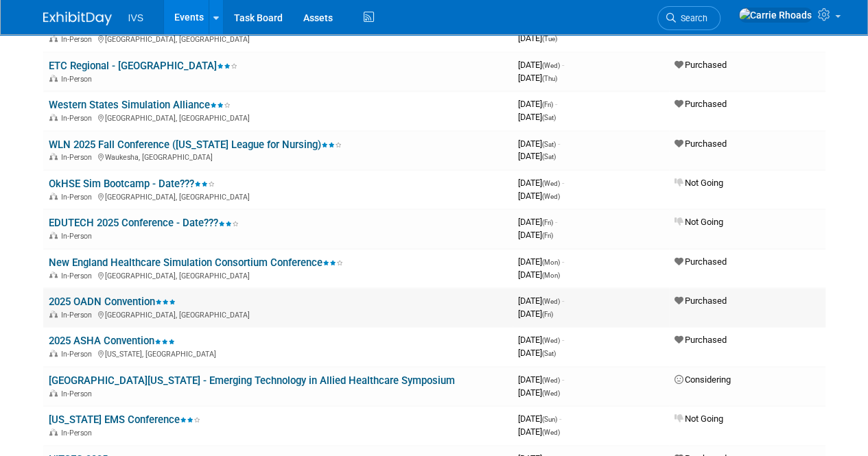  I want to click on a: Western States Simulation Alliance, so click(139, 105).